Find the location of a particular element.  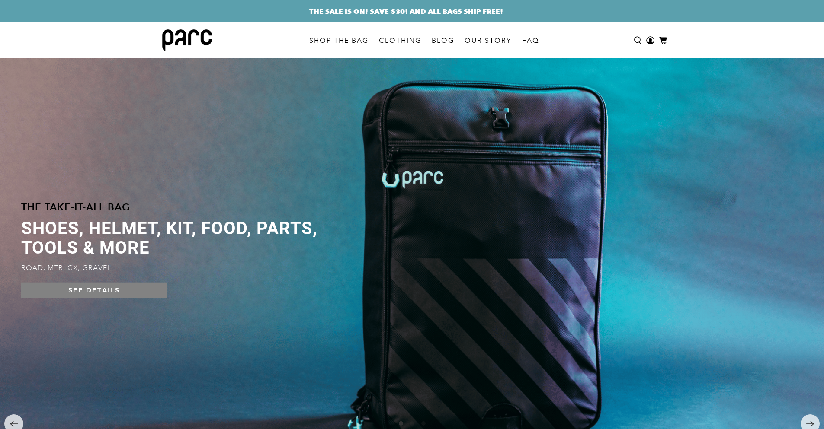

img: parc bag logo is located at coordinates (187, 40).